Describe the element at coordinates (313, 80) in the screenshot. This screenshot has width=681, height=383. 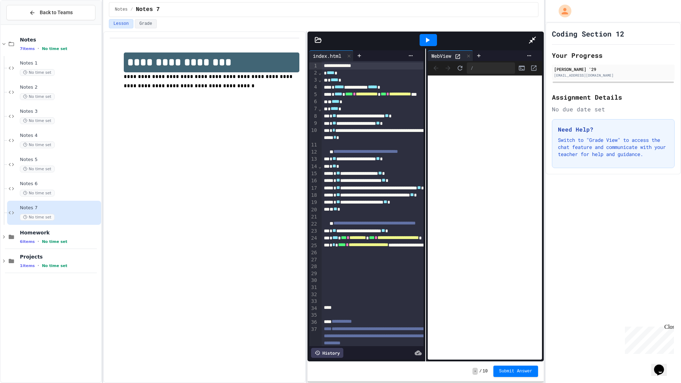
I see `div: 3` at that location.